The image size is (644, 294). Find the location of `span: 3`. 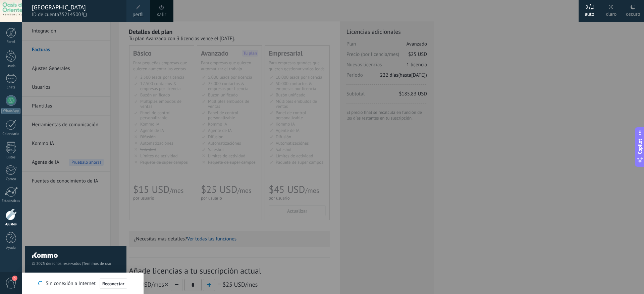

span: 3 is located at coordinates (15, 278).